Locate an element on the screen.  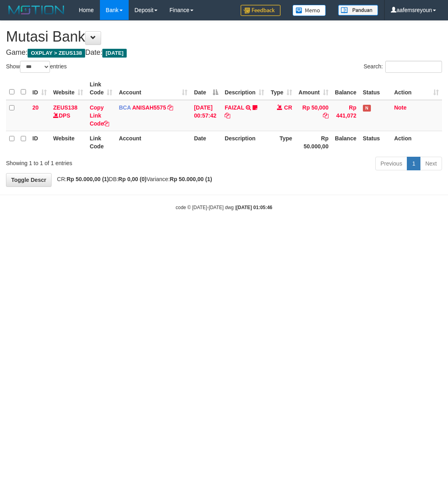
input: Search: is located at coordinates (414, 67).